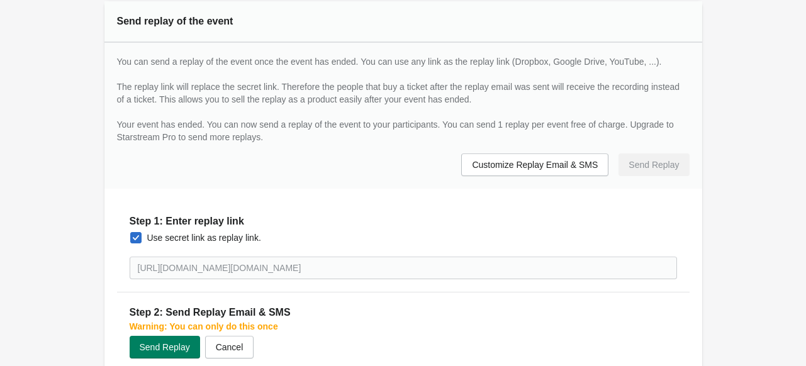 The height and width of the screenshot is (366, 806). What do you see at coordinates (535, 165) in the screenshot?
I see `button: Customize Replay Email & SMS` at bounding box center [535, 165].